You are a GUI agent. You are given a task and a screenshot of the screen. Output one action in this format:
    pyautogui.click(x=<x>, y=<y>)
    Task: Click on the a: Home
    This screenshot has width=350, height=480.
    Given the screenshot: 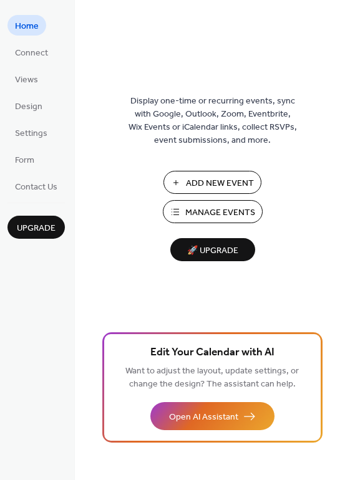 What is the action you would take?
    pyautogui.click(x=27, y=25)
    